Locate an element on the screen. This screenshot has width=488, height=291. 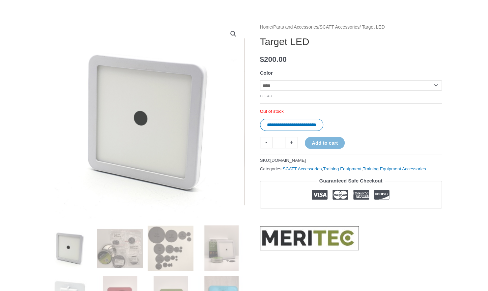
button: Add to cart is located at coordinates (324, 143).